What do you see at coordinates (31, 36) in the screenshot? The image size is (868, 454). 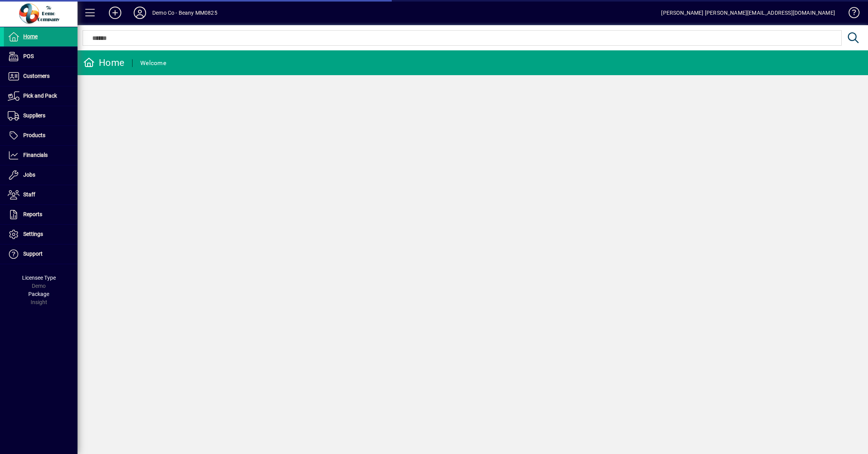 I see `span: Home` at bounding box center [31, 36].